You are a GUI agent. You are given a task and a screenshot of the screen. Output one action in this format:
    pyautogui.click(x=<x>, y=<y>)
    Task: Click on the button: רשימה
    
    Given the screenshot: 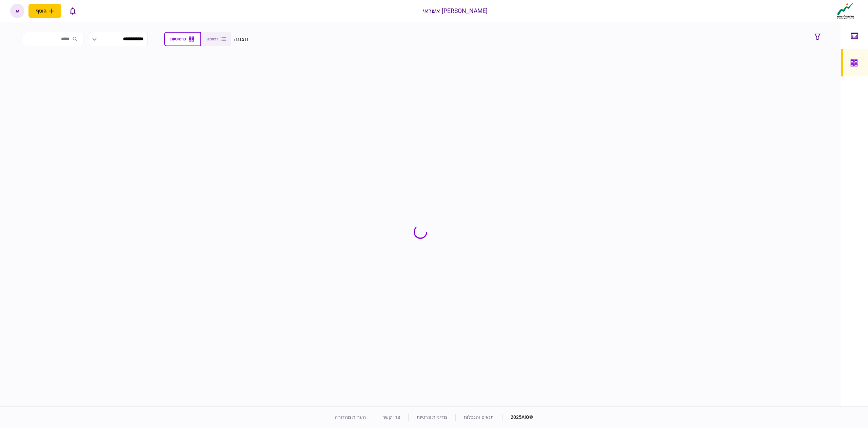 What is the action you would take?
    pyautogui.click(x=216, y=39)
    